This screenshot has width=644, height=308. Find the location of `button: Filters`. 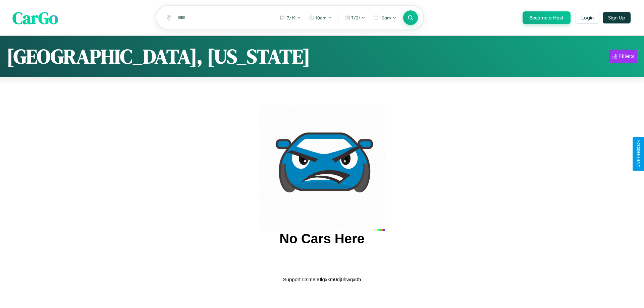

button: Filters is located at coordinates (623, 57).